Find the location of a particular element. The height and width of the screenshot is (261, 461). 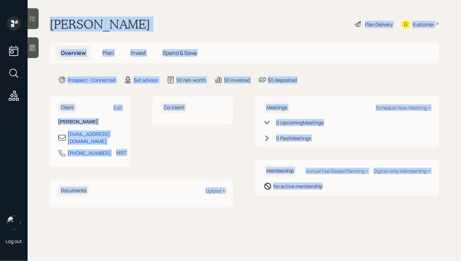

h6: Client is located at coordinates (67, 107).